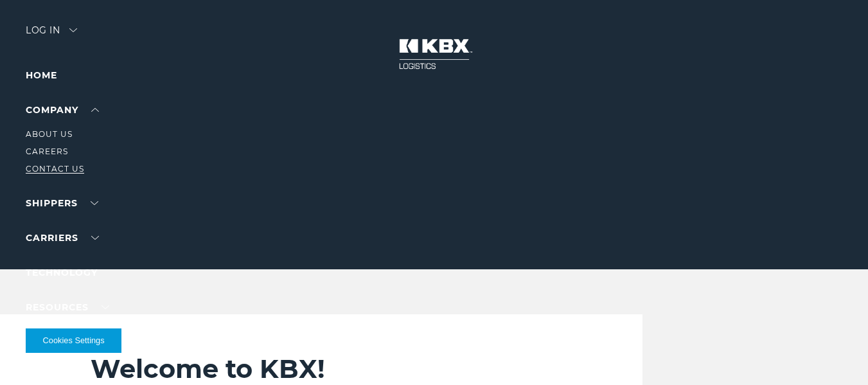 The height and width of the screenshot is (385, 868). What do you see at coordinates (63, 110) in the screenshot?
I see `a: Company` at bounding box center [63, 110].